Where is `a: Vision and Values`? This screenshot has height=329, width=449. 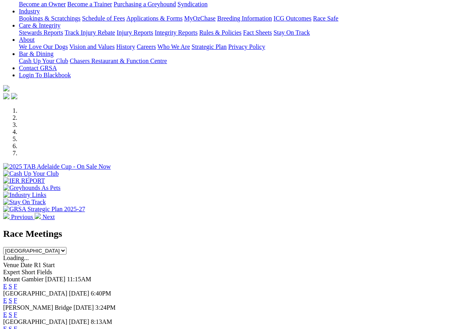
a: Vision and Values is located at coordinates (92, 46).